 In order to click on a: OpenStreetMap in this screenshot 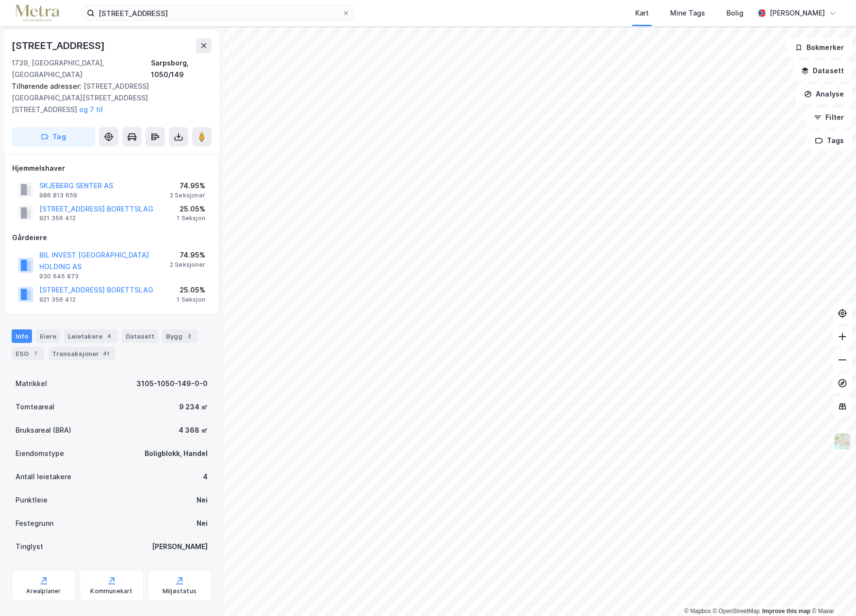, I will do `click(736, 611)`.